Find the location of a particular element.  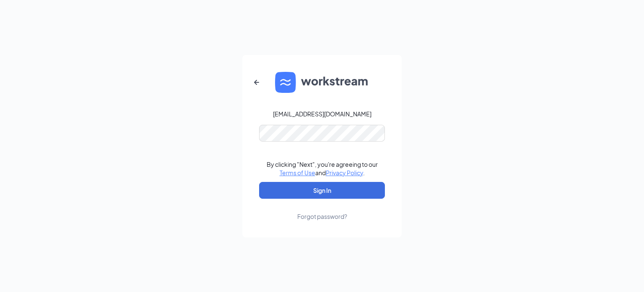

img: WS logo and Workstream text is located at coordinates (322, 83).